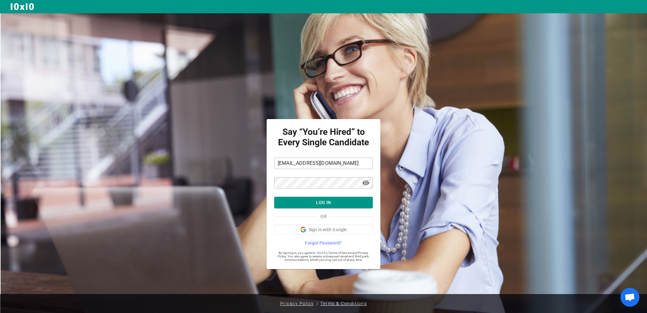 This screenshot has height=313, width=647. I want to click on span: visibility, so click(366, 183).